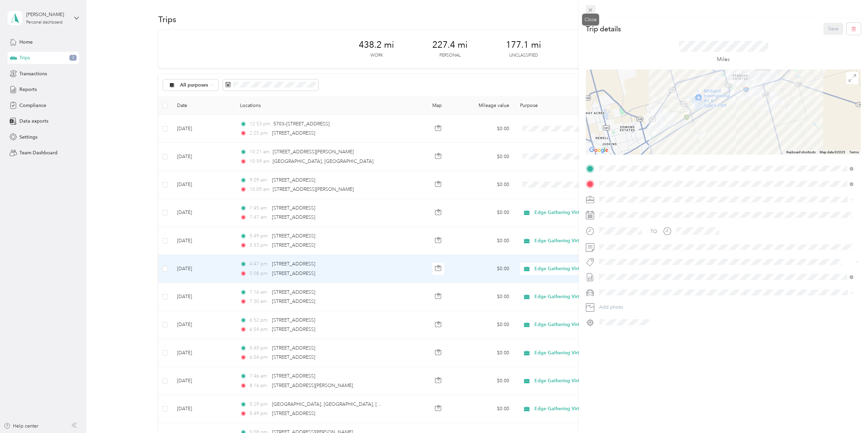  Describe the element at coordinates (591, 19) in the screenshot. I see `div: Close` at that location.